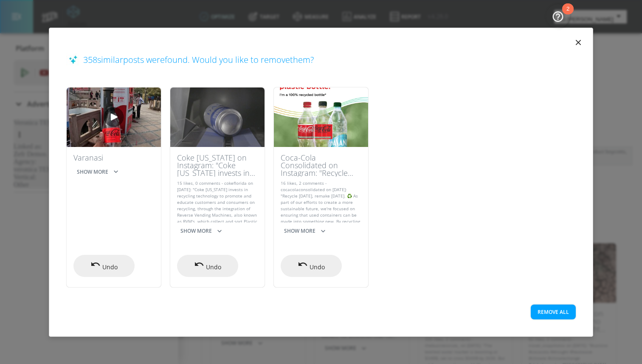  Describe the element at coordinates (217, 117) in the screenshot. I see `img: Coke Florida on Instagram: "Coke Florida invests in recycling technology to promote and educate c...` at that location.